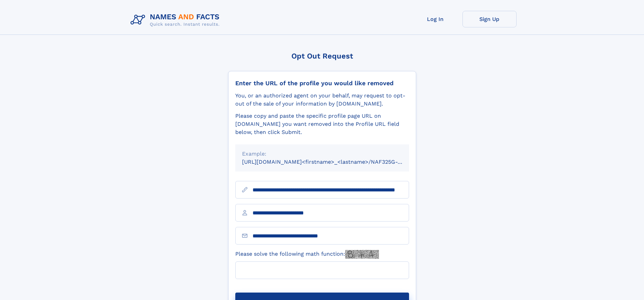 Image resolution: width=644 pixels, height=300 pixels. I want to click on div: You, or an authorized agent on your behalf, may request to opt-out of the sale of your informatio..., so click(322, 100).